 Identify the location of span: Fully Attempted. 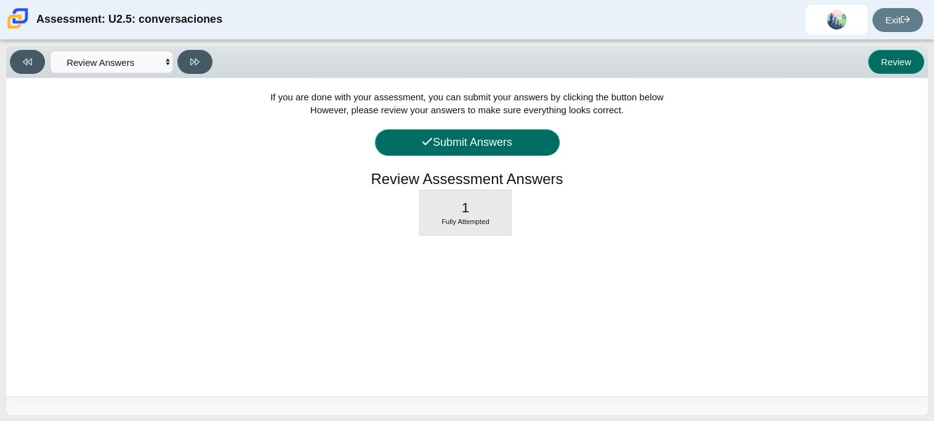
(465, 222).